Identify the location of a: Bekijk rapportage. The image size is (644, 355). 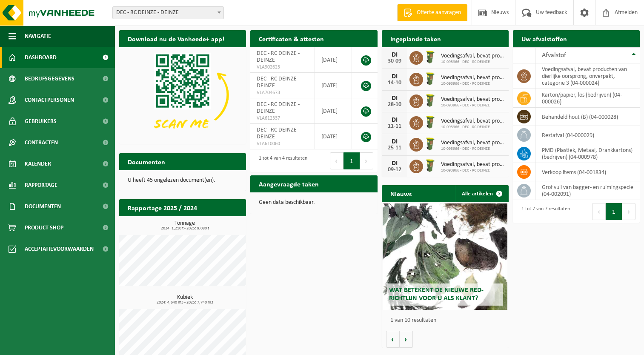
(214, 224).